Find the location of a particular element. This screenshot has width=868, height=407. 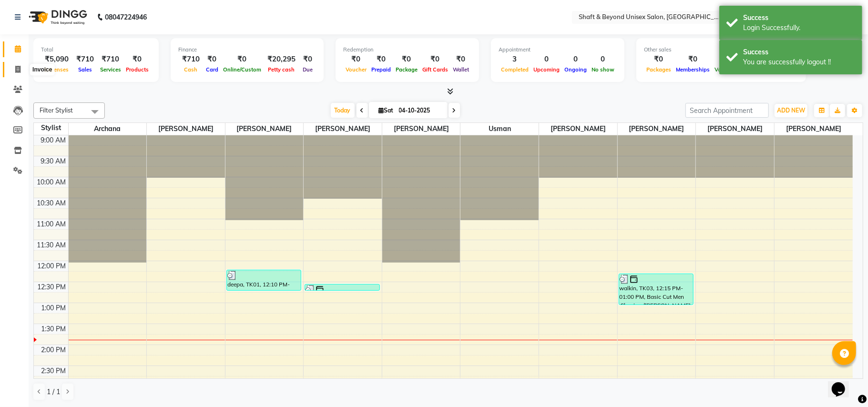

span: Wallet is located at coordinates (461, 69).